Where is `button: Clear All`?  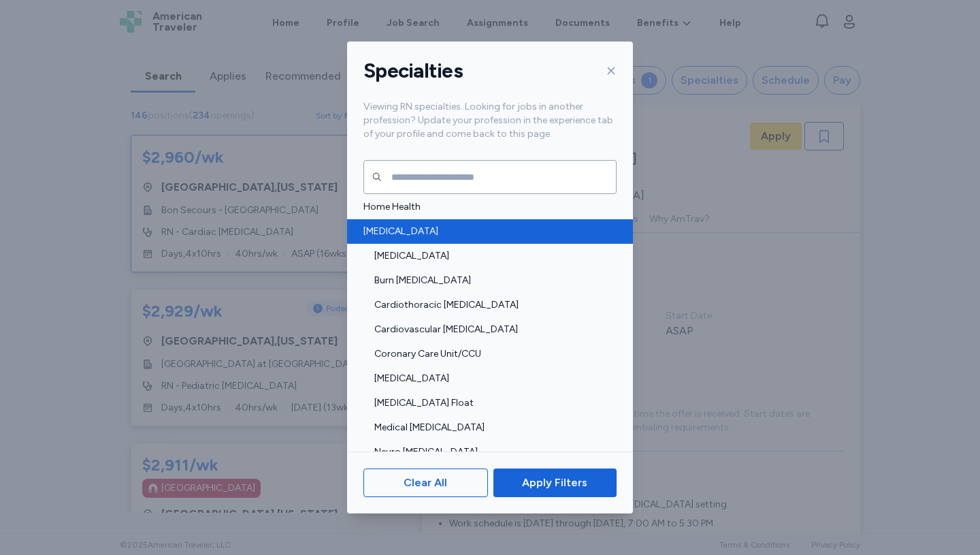
button: Clear All is located at coordinates (425, 483).